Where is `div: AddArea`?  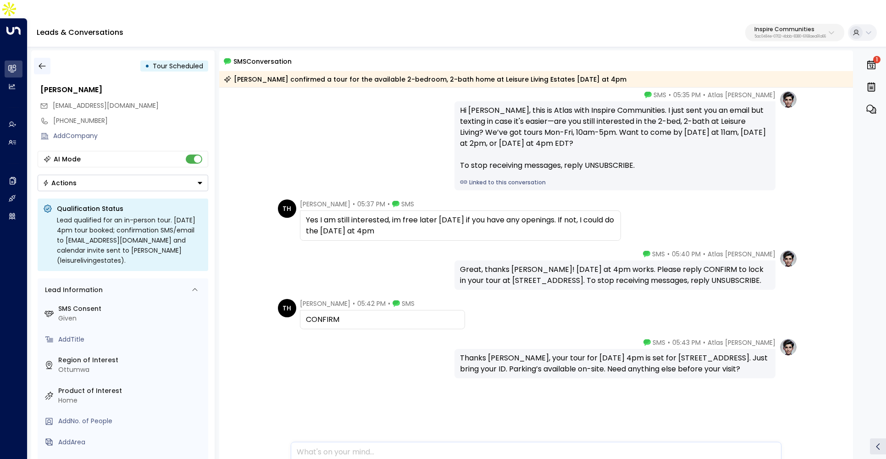
div: AddArea is located at coordinates (131, 442).